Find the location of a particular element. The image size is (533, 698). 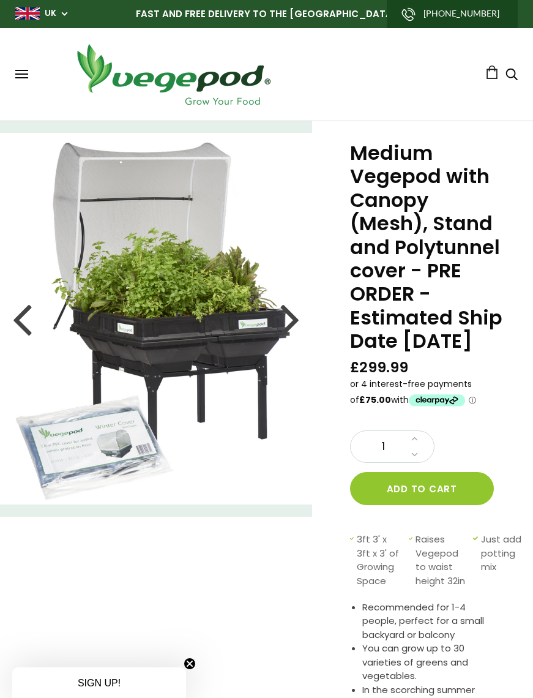

h1: Medium Vegepod with Canopy (Mesh), Stand and Polytunnel cover - PRE ORDER - Estimated Ship Date [... is located at coordinates (426, 247).